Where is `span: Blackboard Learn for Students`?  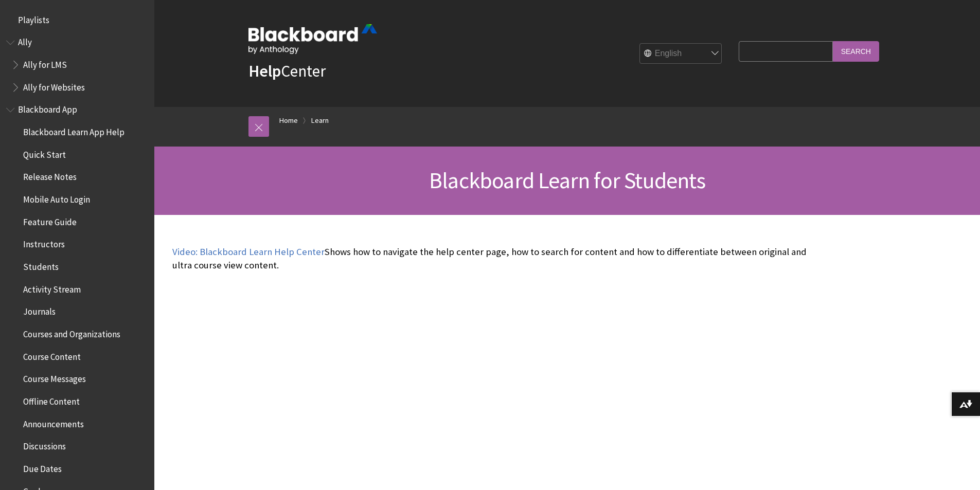 span: Blackboard Learn for Students is located at coordinates (567, 180).